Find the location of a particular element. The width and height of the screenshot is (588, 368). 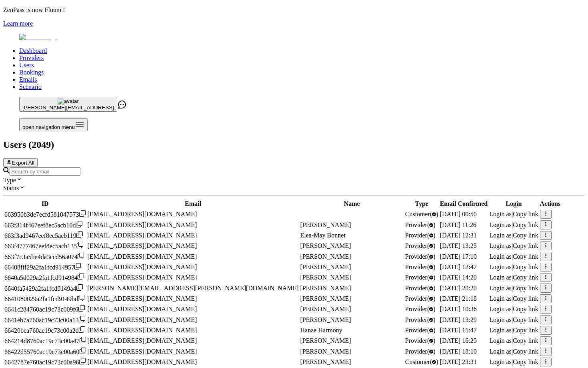

th: Email Confirmed is located at coordinates (464, 204).